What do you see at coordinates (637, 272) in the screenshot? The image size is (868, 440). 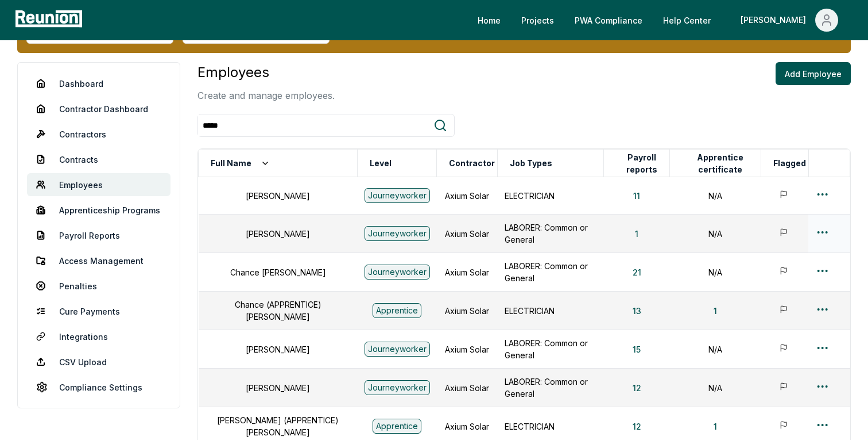 I see `button: 21` at bounding box center [637, 272].